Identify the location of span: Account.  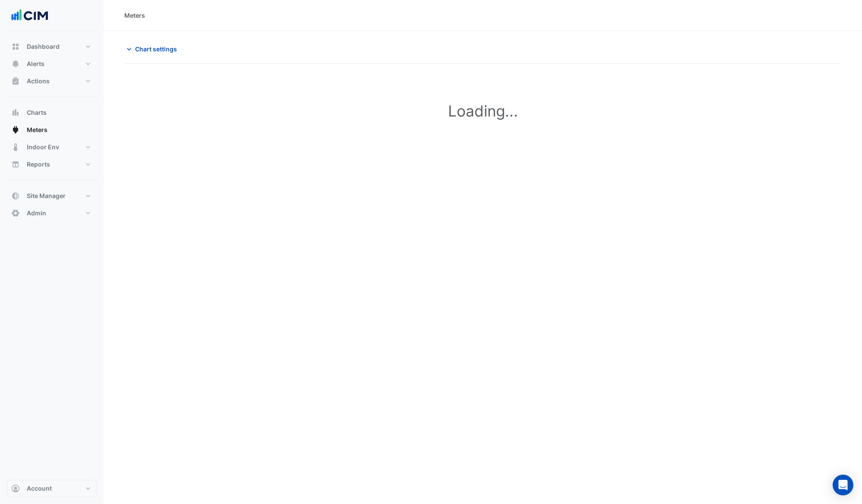
(39, 488).